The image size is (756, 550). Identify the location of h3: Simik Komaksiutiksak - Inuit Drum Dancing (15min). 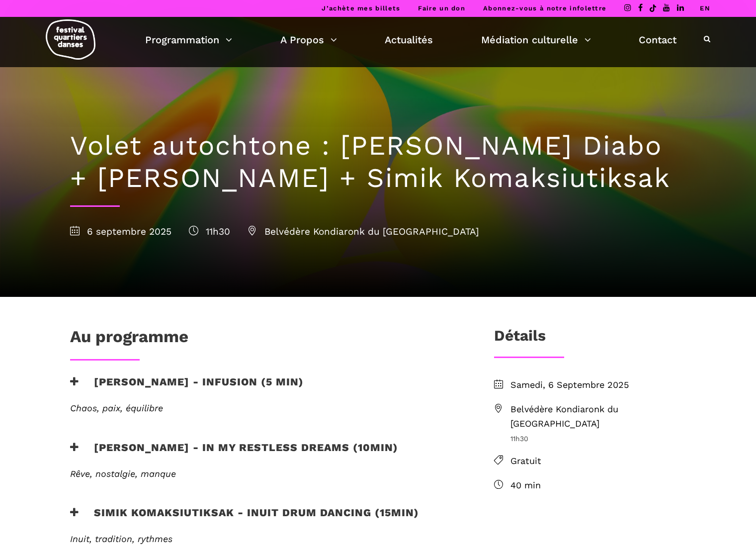
(245, 518).